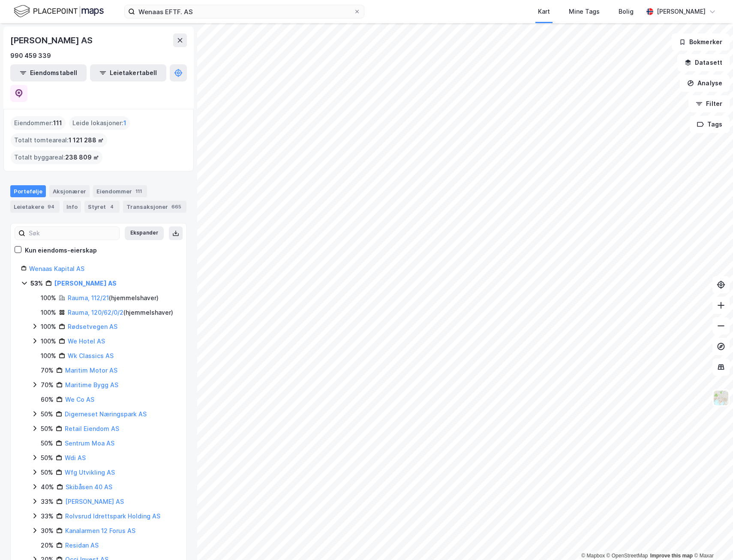  What do you see at coordinates (30, 56) in the screenshot?
I see `div: 990 459 339` at bounding box center [30, 56].